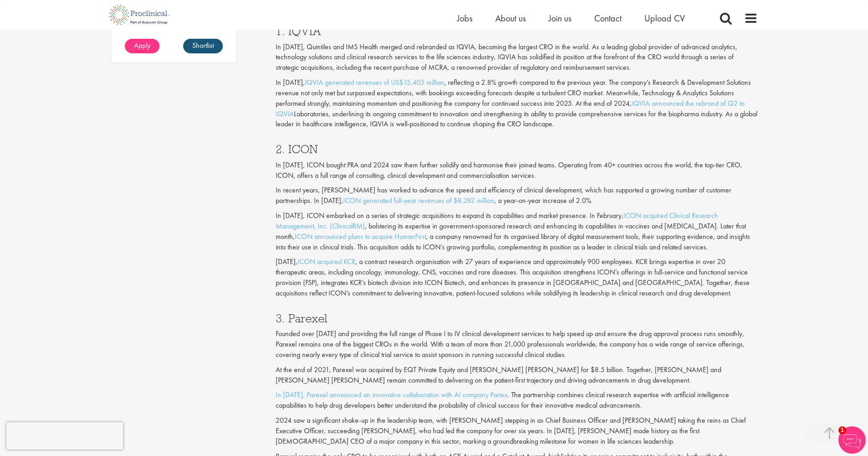 This screenshot has height=456, width=868. I want to click on img: Chatbot, so click(852, 440).